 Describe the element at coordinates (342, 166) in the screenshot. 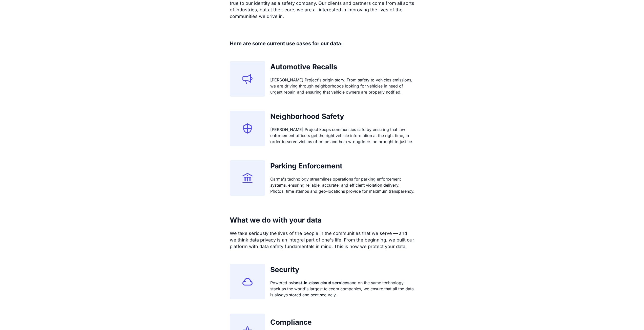

I see `h2: Parking Enforcement` at that location.